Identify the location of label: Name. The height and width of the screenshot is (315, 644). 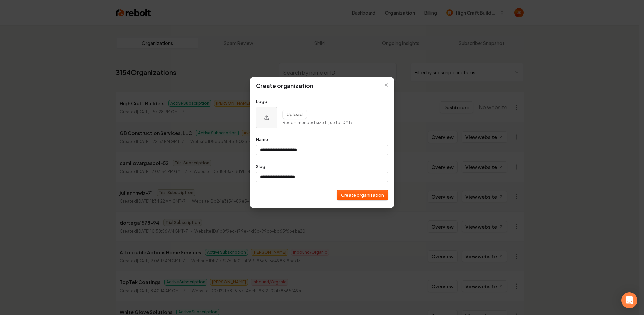
(262, 139).